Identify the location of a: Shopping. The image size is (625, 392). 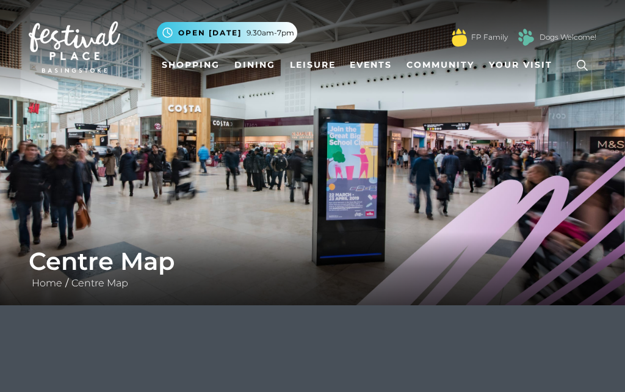
(190, 65).